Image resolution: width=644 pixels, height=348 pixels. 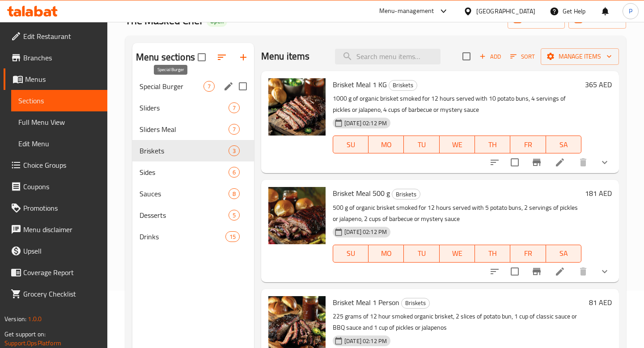 What do you see at coordinates (184, 129) in the screenshot?
I see `span: Sliders Meal` at bounding box center [184, 129].